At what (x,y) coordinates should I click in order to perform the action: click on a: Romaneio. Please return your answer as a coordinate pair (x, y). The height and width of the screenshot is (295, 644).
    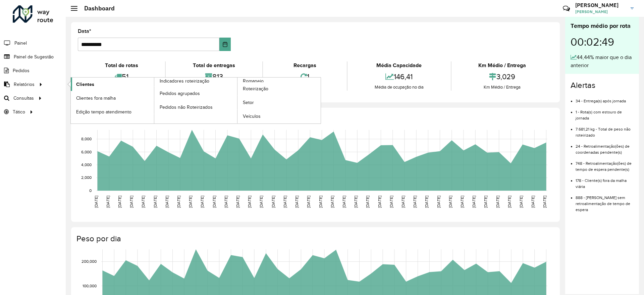
    Looking at the image, I should click on (237, 101).